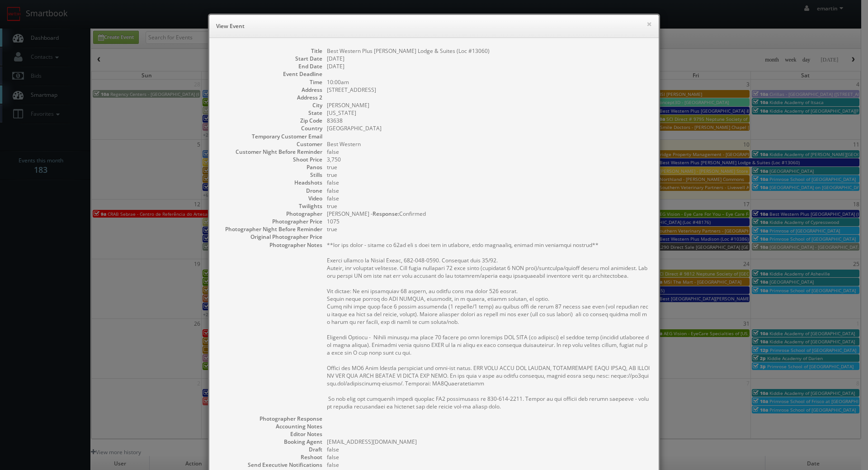 The height and width of the screenshot is (470, 868). Describe the element at coordinates (270, 58) in the screenshot. I see `dt: Start Date` at that location.